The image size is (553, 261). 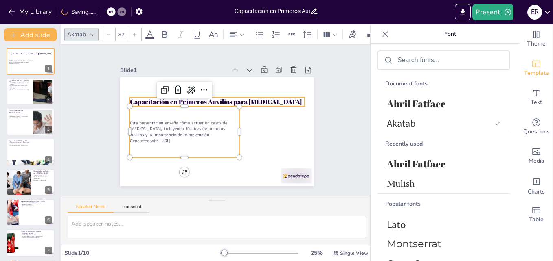 I want to click on div: Column Count, so click(x=330, y=35).